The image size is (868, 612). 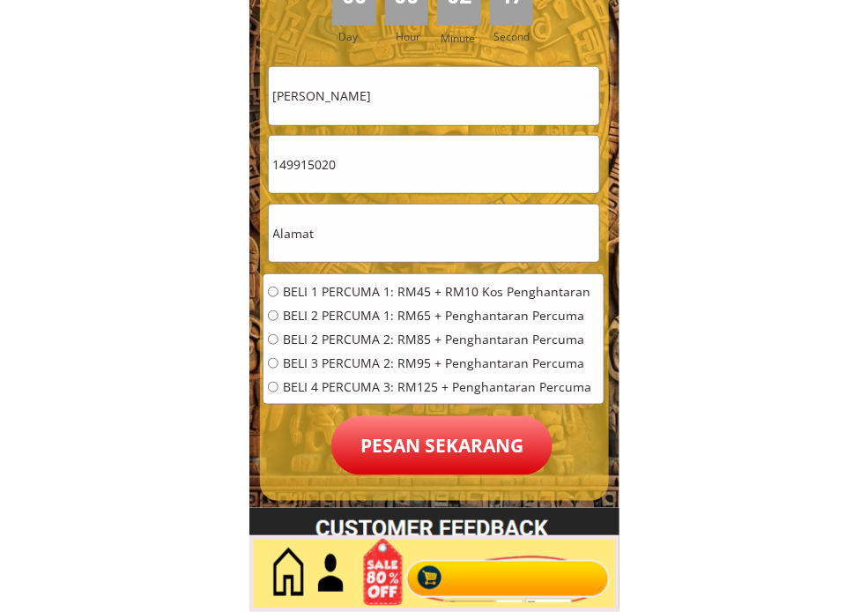 I want to click on h3: Second, so click(x=515, y=36).